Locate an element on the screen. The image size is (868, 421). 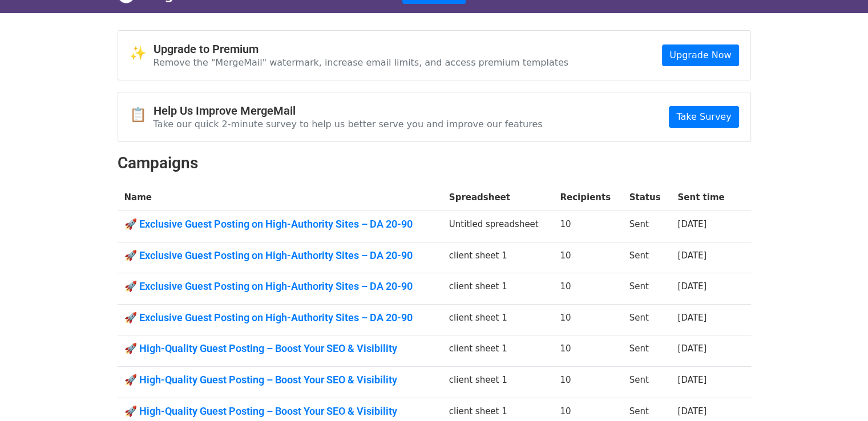
p: Take our quick 2-minute survey to help us better serve you and improve our features is located at coordinates (348, 124).